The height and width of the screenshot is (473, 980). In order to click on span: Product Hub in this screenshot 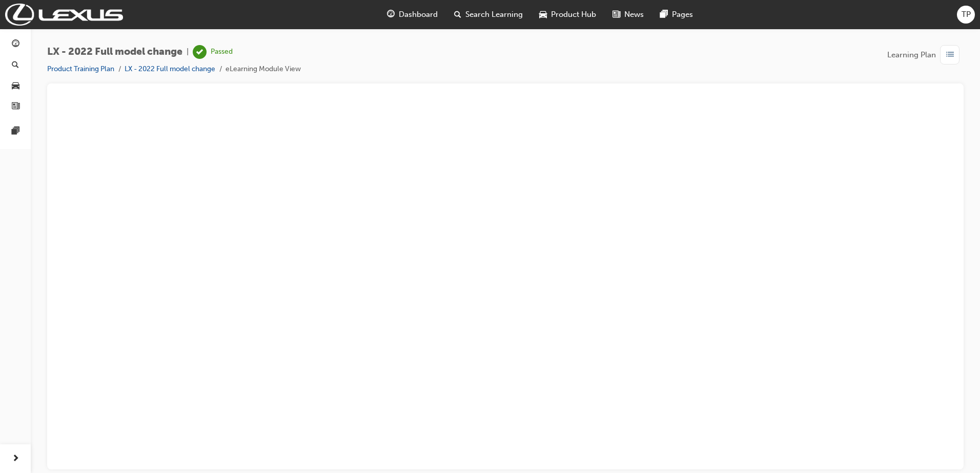, I will do `click(574, 14)`.